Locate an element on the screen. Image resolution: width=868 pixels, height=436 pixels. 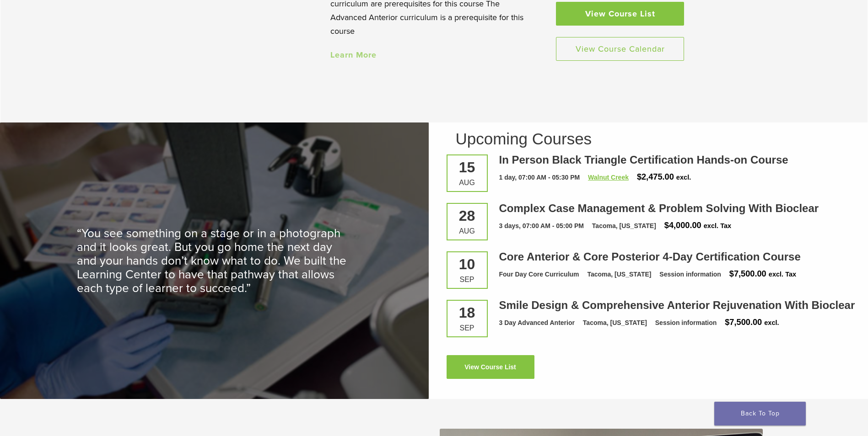
a: Complex Case Management & Problem Solving With Bioclear is located at coordinates (659, 208).